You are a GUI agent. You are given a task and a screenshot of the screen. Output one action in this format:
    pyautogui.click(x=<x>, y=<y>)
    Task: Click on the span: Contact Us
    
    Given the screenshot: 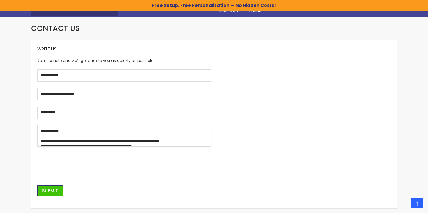 What is the action you would take?
    pyautogui.click(x=55, y=28)
    